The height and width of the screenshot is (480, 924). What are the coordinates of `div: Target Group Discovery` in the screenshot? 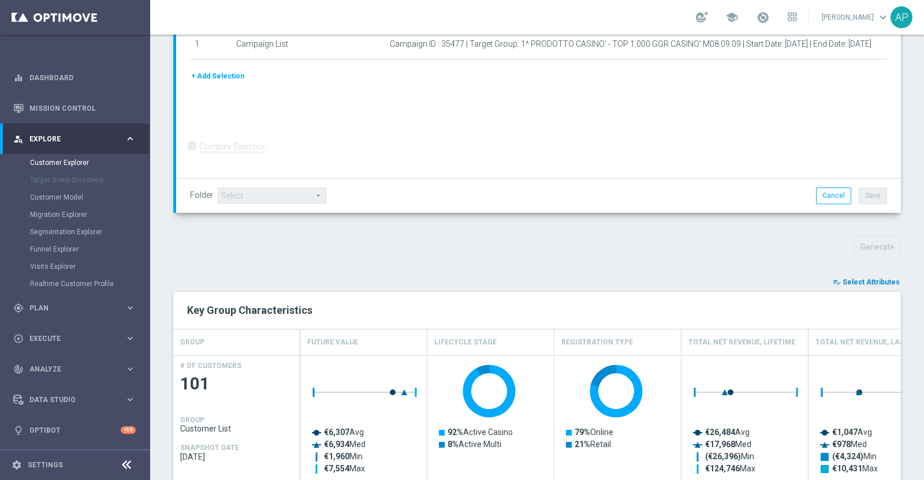 It's located at (90, 180).